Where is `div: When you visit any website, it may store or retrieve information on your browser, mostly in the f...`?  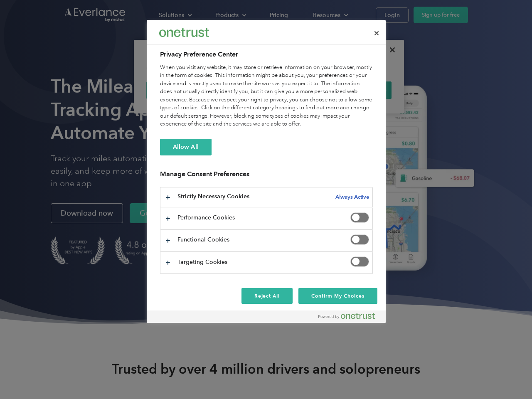 div: When you visit any website, it may store or retrieve information on your browser, mostly in the f... is located at coordinates (266, 96).